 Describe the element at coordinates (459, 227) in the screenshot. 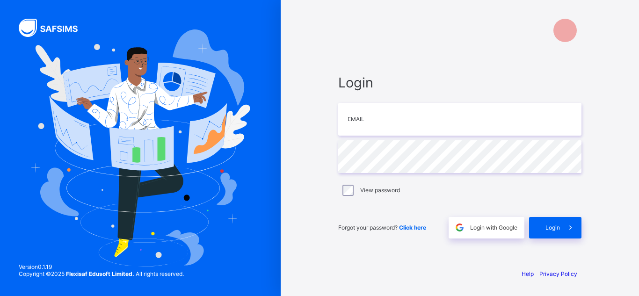

I see `img: google.396cfc9801f0270233282035f929180a.svg` at that location.